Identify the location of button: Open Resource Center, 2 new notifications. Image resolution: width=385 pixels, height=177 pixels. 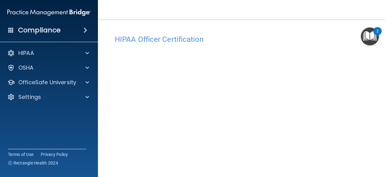
(369, 36).